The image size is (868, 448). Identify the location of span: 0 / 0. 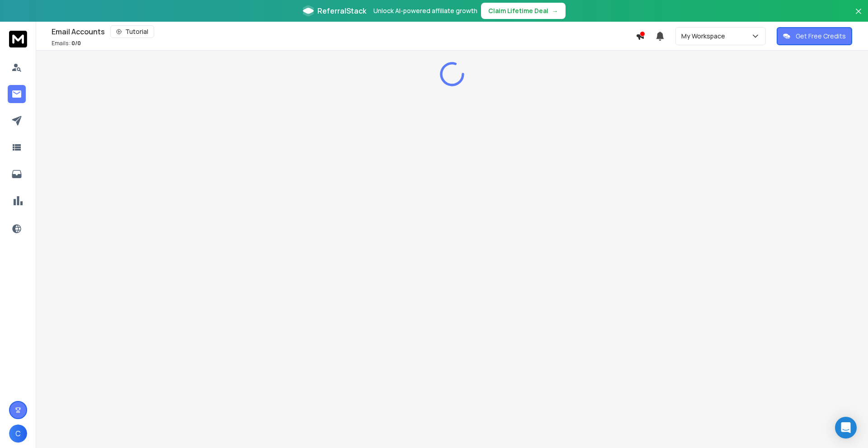
(76, 43).